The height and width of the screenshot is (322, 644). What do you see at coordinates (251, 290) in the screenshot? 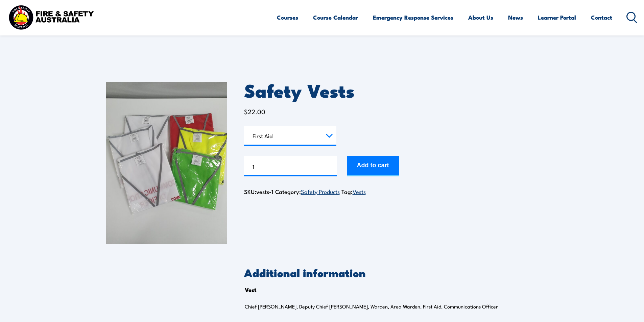
I see `th: Vest` at bounding box center [251, 290].